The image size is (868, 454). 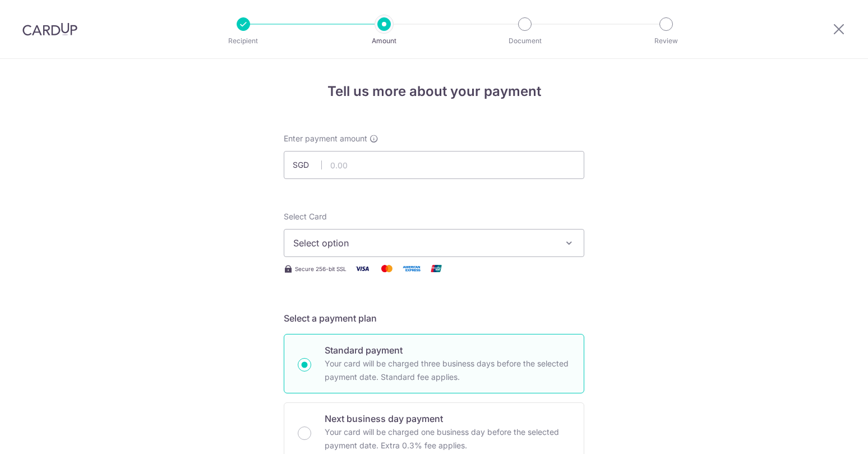 I want to click on span: Enter payment amount, so click(x=325, y=139).